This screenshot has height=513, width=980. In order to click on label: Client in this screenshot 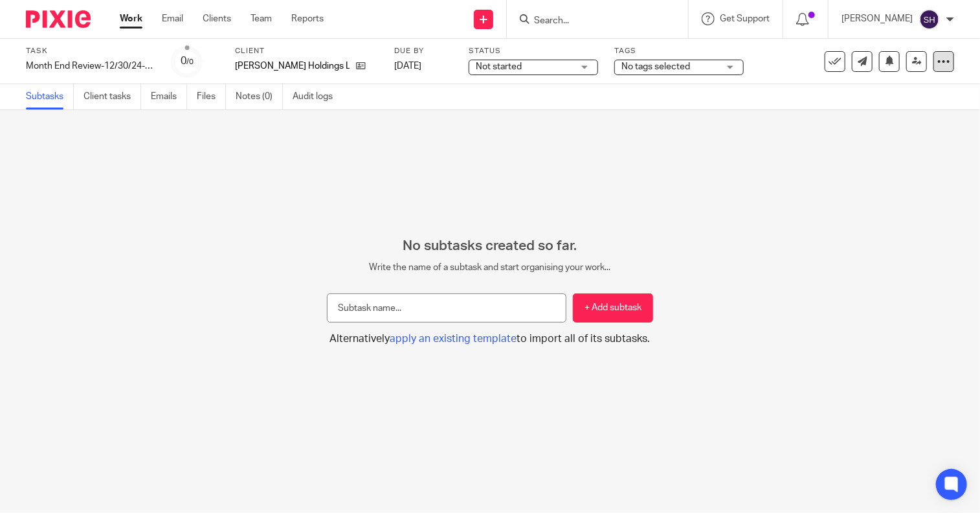, I will do `click(306, 51)`.